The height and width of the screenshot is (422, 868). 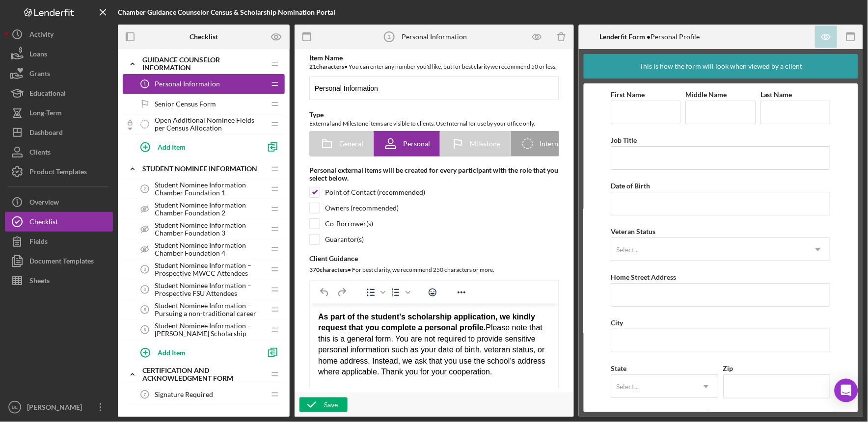 What do you see at coordinates (59, 281) in the screenshot?
I see `a: Sheets` at bounding box center [59, 281].